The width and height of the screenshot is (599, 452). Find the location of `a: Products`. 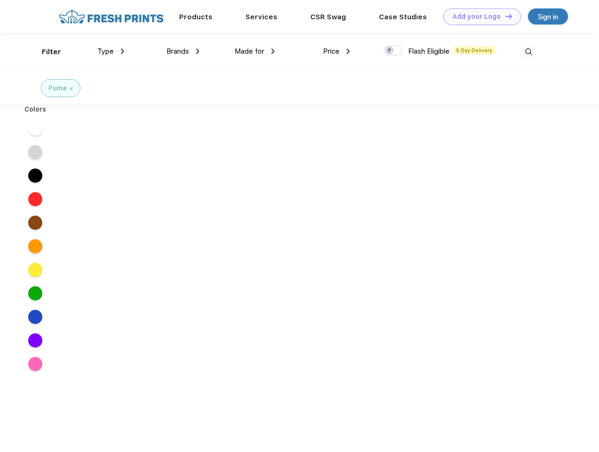

a: Products is located at coordinates (196, 17).